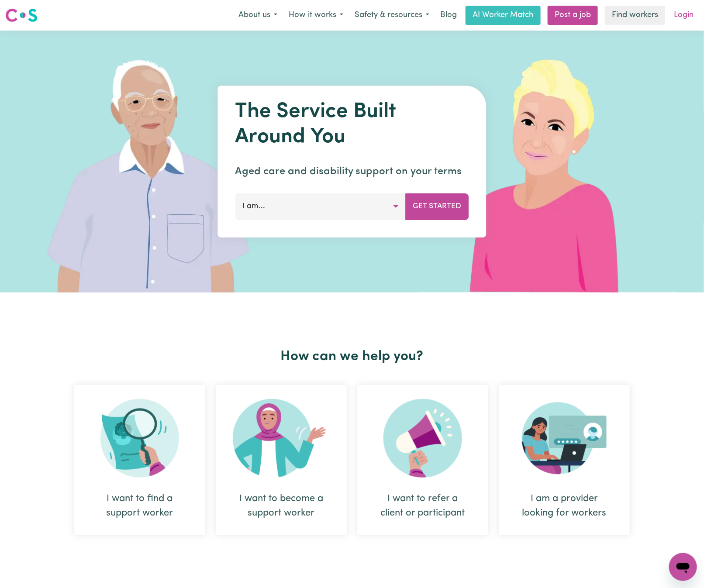 The height and width of the screenshot is (588, 704). What do you see at coordinates (258, 15) in the screenshot?
I see `button: About us` at bounding box center [258, 15].